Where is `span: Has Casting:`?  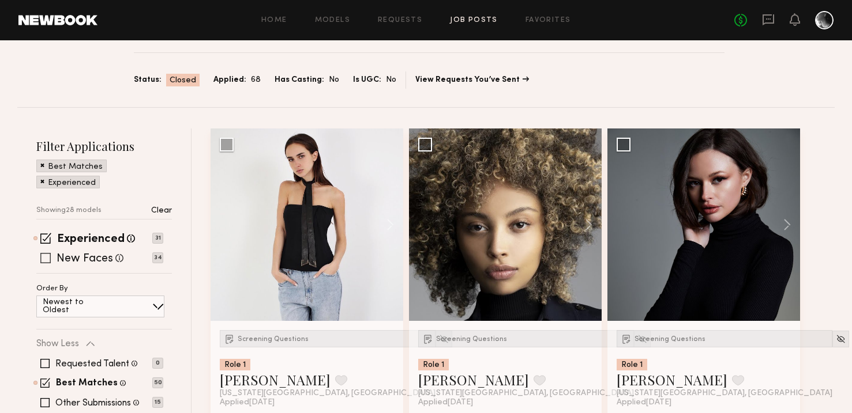
span: Has Casting: is located at coordinates (299, 80).